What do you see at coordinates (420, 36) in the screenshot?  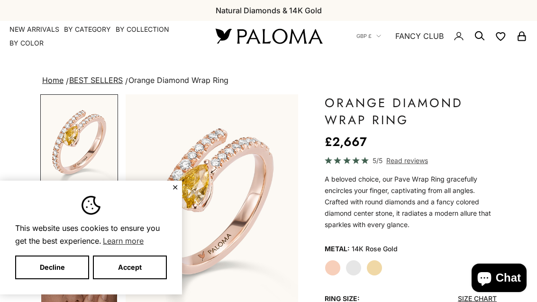 I see `a: FANCY CLUB` at bounding box center [420, 36].